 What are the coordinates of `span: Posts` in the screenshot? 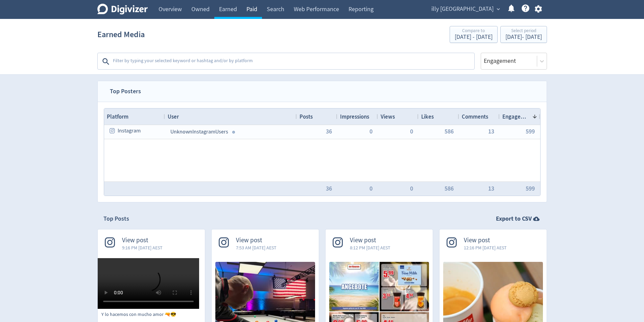 It's located at (306, 117).